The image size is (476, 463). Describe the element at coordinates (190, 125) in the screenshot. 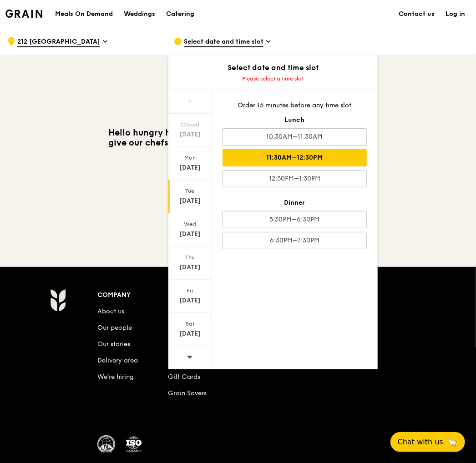

I see `div: Closed` at that location.